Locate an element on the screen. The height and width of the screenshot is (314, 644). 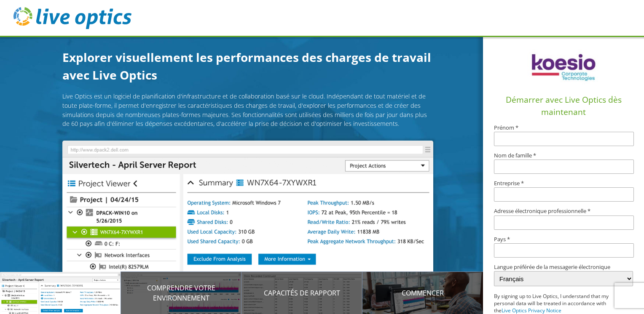
p: Live Optics est un logiciel de planification d'infrastructure et de collaboration basé sur le clo... is located at coordinates (248, 110).